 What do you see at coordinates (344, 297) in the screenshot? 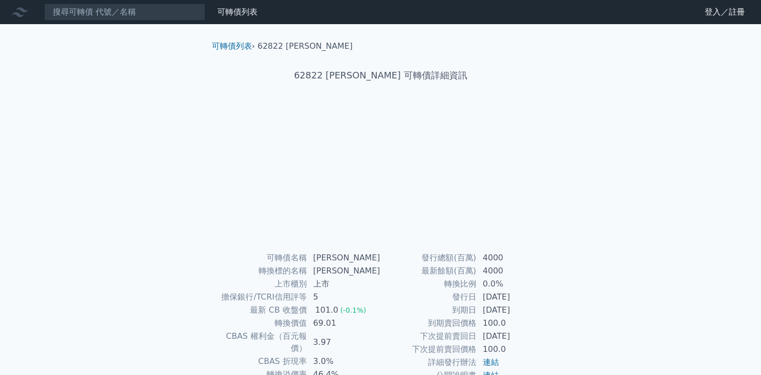
I see `td: 5` at bounding box center [344, 297].